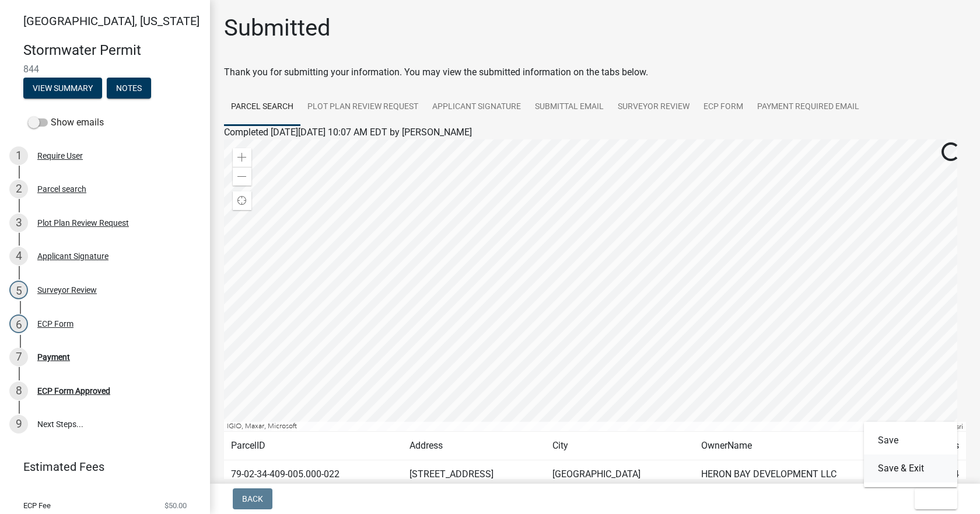 Image resolution: width=980 pixels, height=514 pixels. What do you see at coordinates (932, 499) in the screenshot?
I see `span: Exit` at bounding box center [932, 499].